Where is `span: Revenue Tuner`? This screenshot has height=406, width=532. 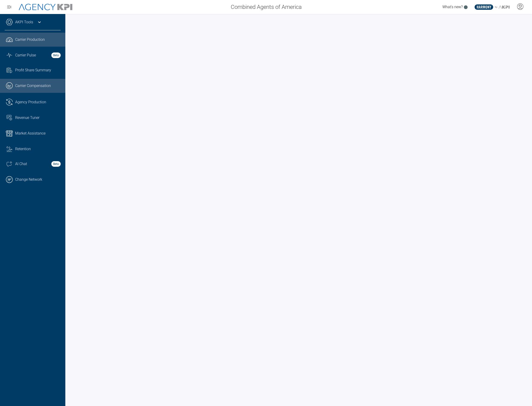
span: Revenue Tuner is located at coordinates (27, 117).